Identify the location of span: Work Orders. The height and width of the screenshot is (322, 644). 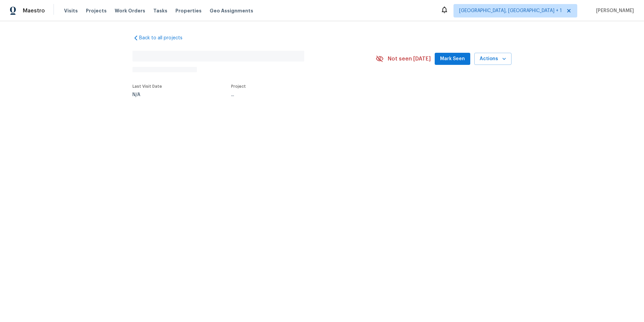
(130, 10).